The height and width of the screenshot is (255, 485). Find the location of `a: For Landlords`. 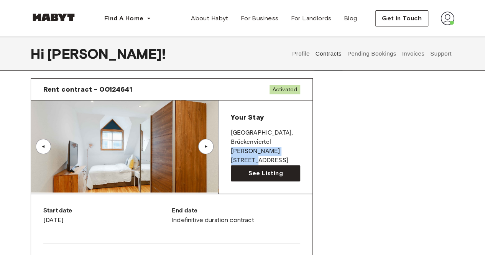

a: For Landlords is located at coordinates (311, 18).